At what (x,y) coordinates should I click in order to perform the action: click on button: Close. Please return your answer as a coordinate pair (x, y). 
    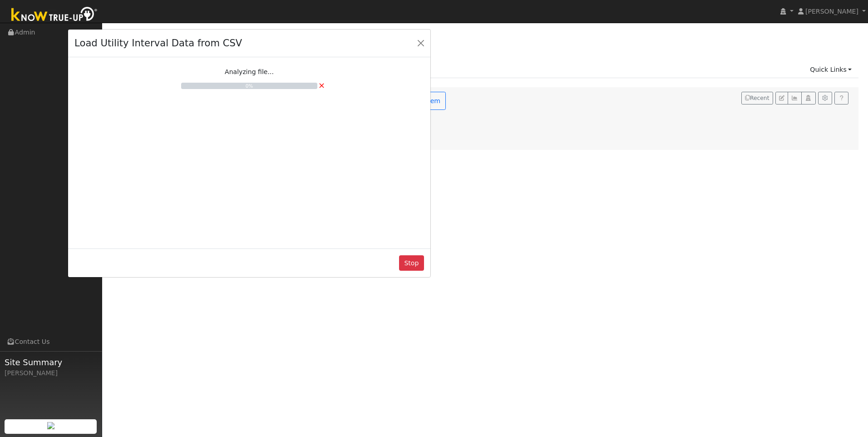
    Looking at the image, I should click on (421, 43).